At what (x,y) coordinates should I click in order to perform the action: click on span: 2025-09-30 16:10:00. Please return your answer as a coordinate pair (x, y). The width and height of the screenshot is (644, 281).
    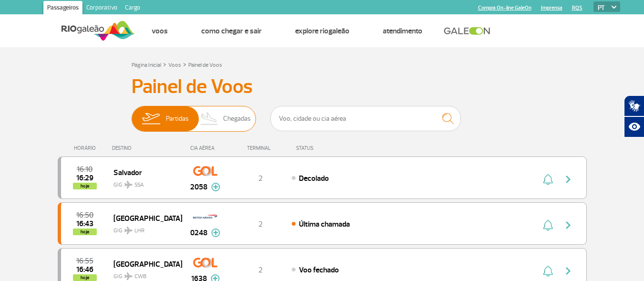
    Looking at the image, I should click on (84, 170).